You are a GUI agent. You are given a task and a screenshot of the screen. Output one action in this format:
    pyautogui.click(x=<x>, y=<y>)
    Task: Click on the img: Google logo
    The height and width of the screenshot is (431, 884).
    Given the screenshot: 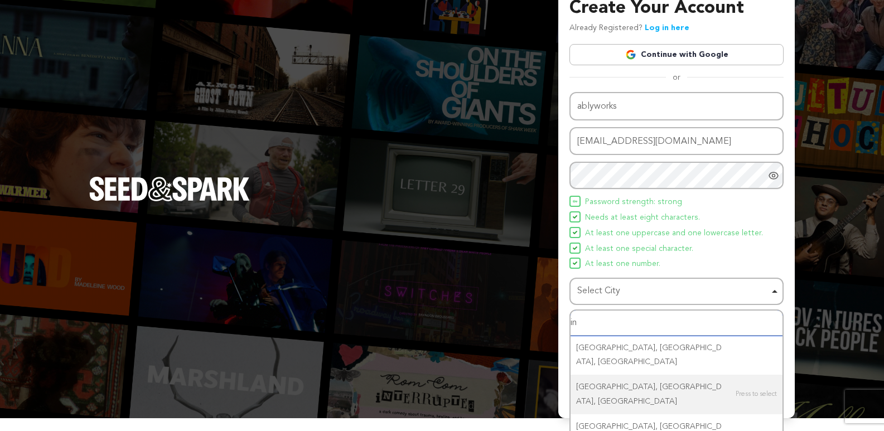 What is the action you would take?
    pyautogui.click(x=631, y=55)
    